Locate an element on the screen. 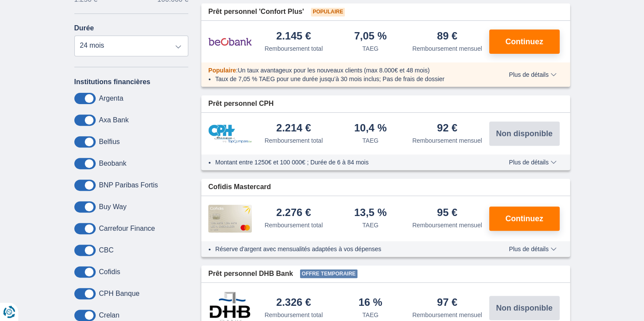 The width and height of the screenshot is (644, 321). div: 13,5 % is located at coordinates (370, 213).